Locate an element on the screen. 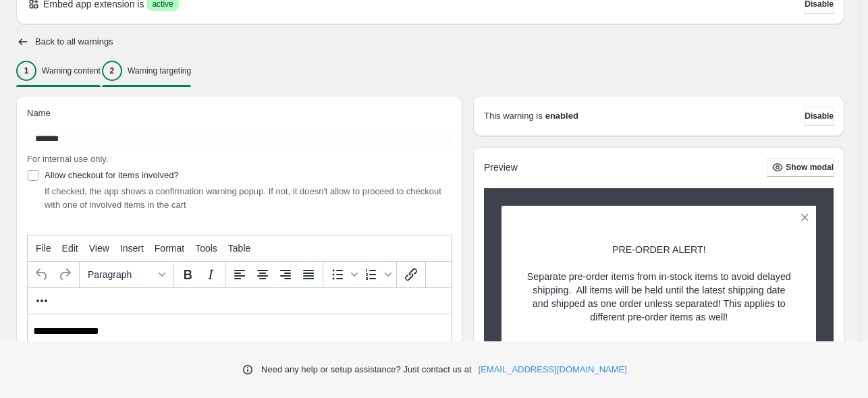 The image size is (868, 398). span: Insert is located at coordinates (131, 248).